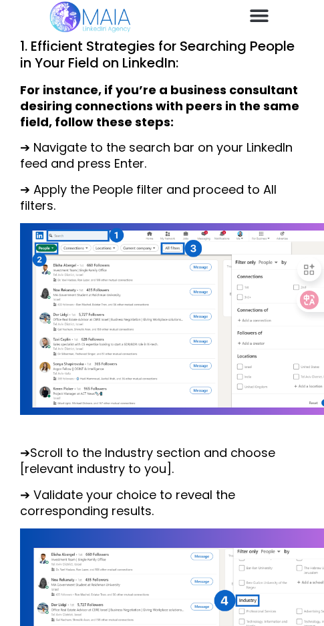  I want to click on span: ➔ Apply the People filter and proceed to All filters., so click(148, 197).